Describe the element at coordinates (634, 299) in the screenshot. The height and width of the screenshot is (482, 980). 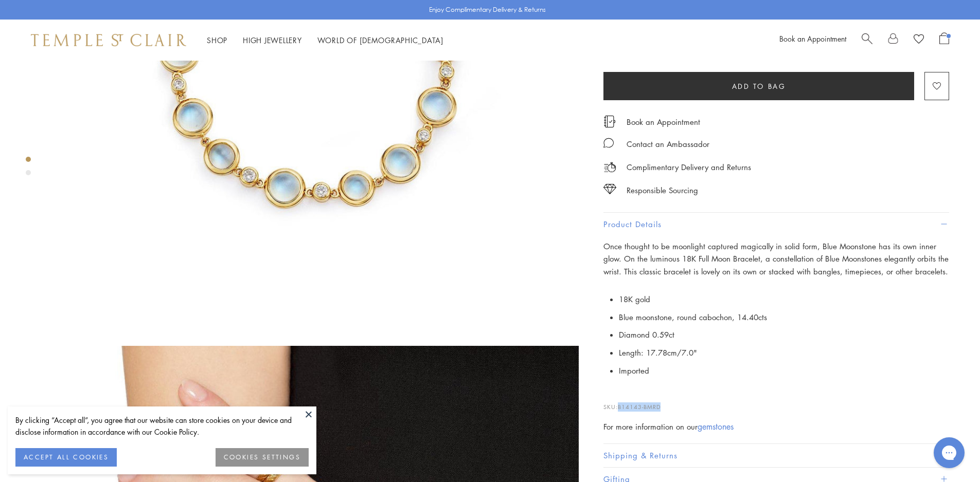
I see `span: 18K gold` at that location.